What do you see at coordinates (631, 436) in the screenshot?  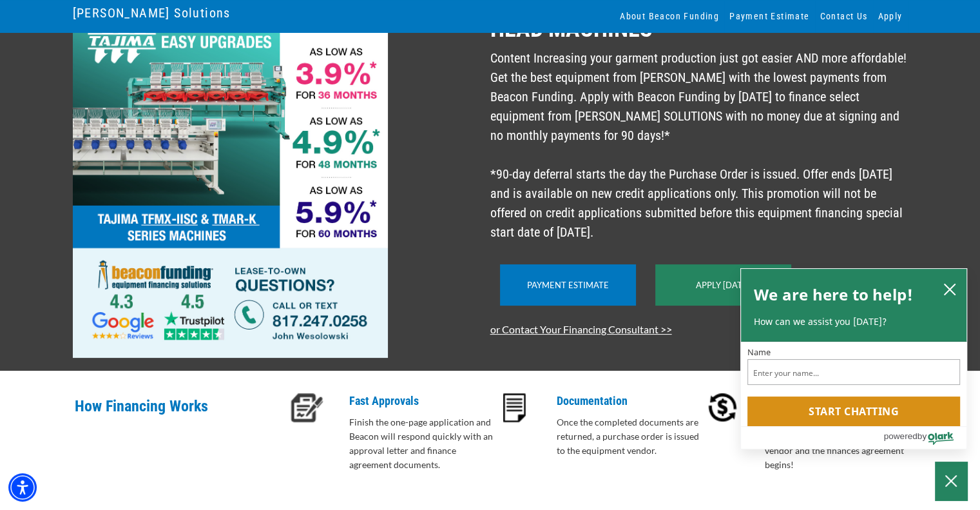 I see `p: Once the completed documents are returned, a purchase order is issued to the equipment vendor.` at bounding box center [631, 436].